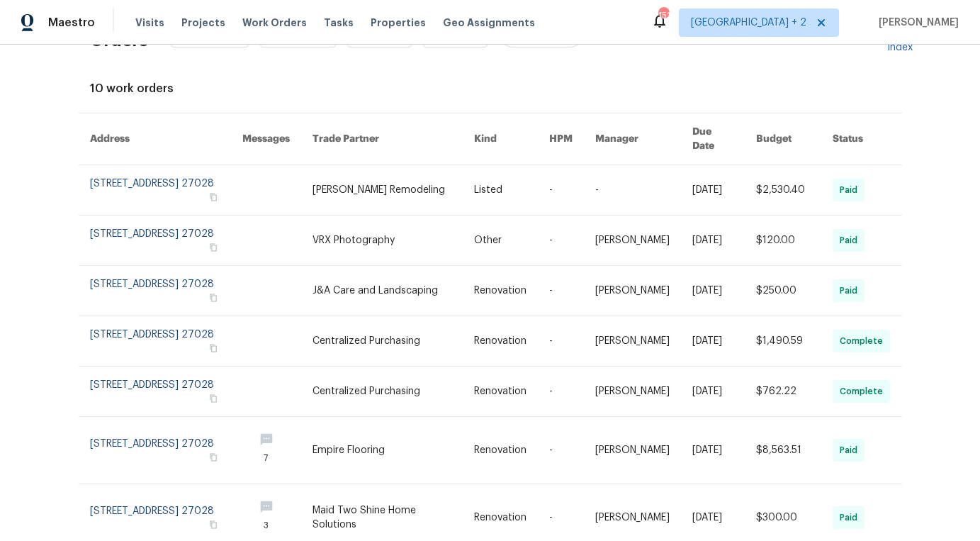 Image resolution: width=980 pixels, height=541 pixels. Describe the element at coordinates (274, 22) in the screenshot. I see `span: Work Orders` at that location.